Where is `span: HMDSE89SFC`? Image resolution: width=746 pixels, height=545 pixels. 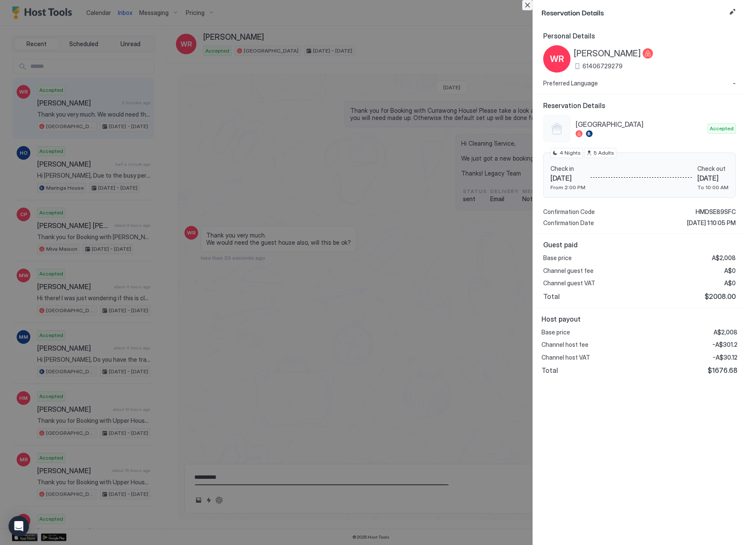 span: HMDSE89SFC is located at coordinates (716, 212).